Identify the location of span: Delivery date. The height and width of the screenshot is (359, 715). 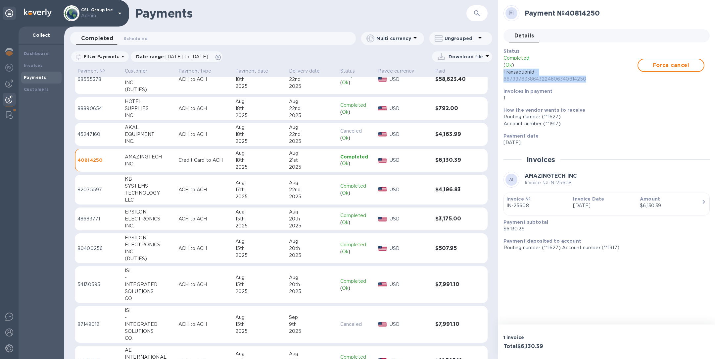
(309, 71).